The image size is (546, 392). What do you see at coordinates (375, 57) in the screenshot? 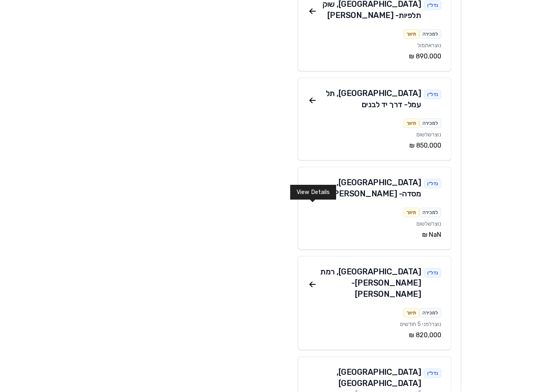
I see `div: ‏890,000 ‏₪` at bounding box center [375, 57].